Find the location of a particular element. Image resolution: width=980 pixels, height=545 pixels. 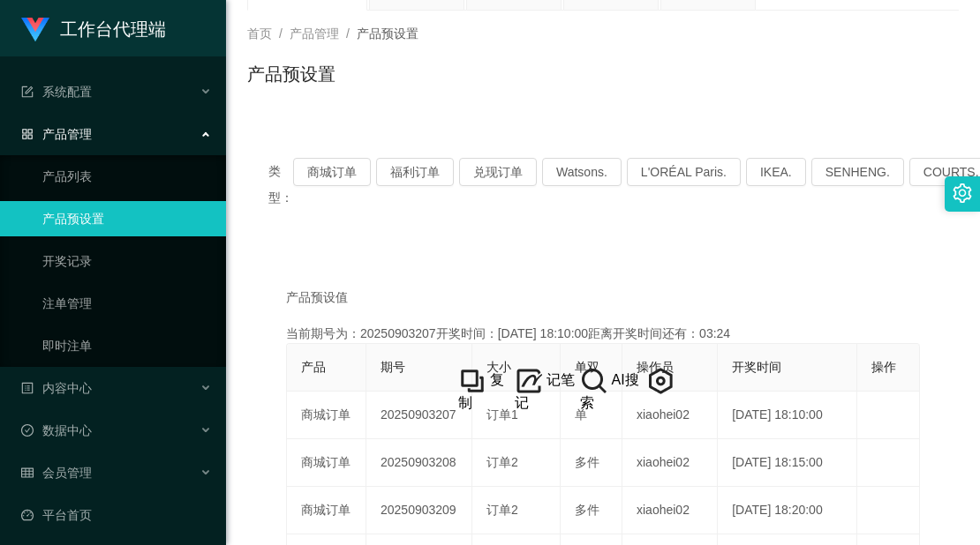

span: 操作 is located at coordinates (884, 367).